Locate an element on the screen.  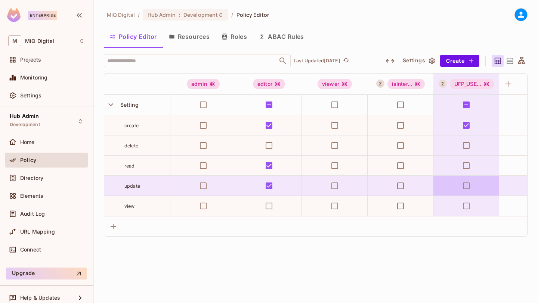
div: editor is located at coordinates (269, 84).